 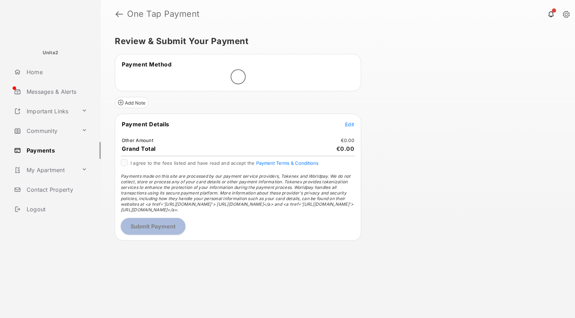 What do you see at coordinates (237, 193) in the screenshot?
I see `span: Payments made on this site are processed by our payment service providers, Tokenex and Worldpay. ...` at bounding box center [237, 193].